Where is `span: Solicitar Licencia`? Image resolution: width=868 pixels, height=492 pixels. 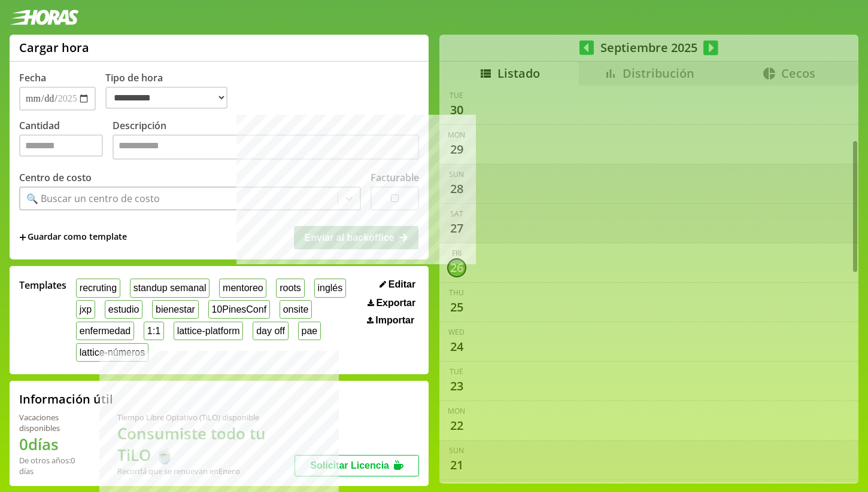 span: Solicitar Licencia is located at coordinates (350, 465).